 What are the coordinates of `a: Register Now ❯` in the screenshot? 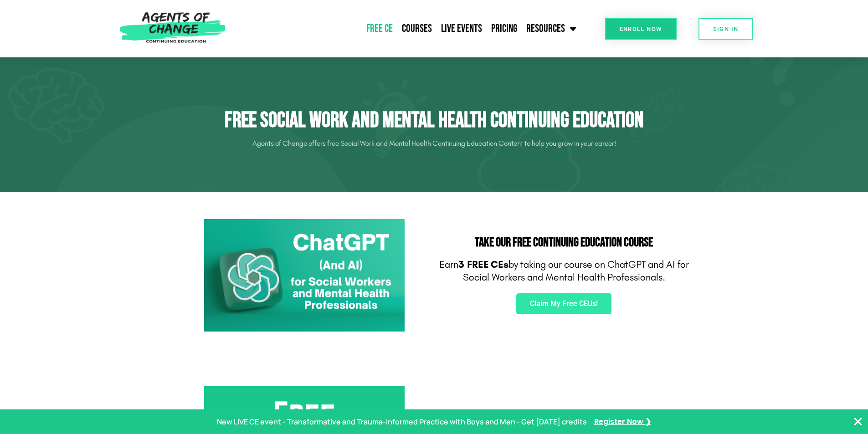 It's located at (622, 422).